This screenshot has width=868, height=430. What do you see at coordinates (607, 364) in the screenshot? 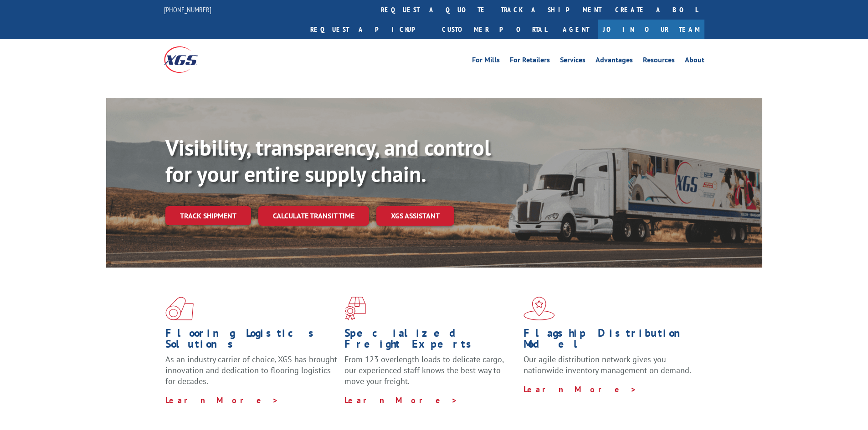
I see `span: Our agile distribution network gives you nationwide inventory management on demand.` at bounding box center [607, 364].